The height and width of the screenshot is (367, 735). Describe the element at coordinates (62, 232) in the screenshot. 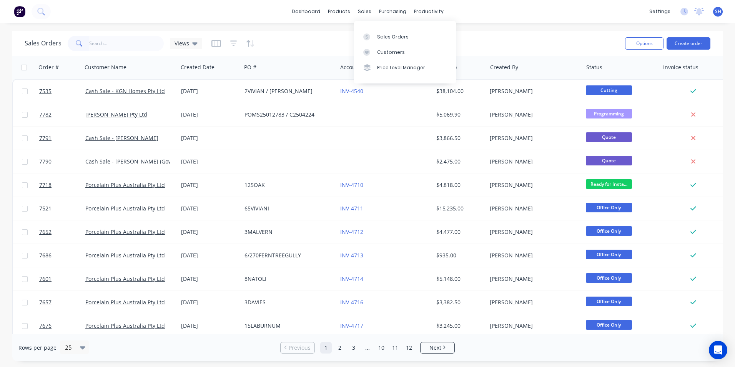

I see `a: 7652` at that location.